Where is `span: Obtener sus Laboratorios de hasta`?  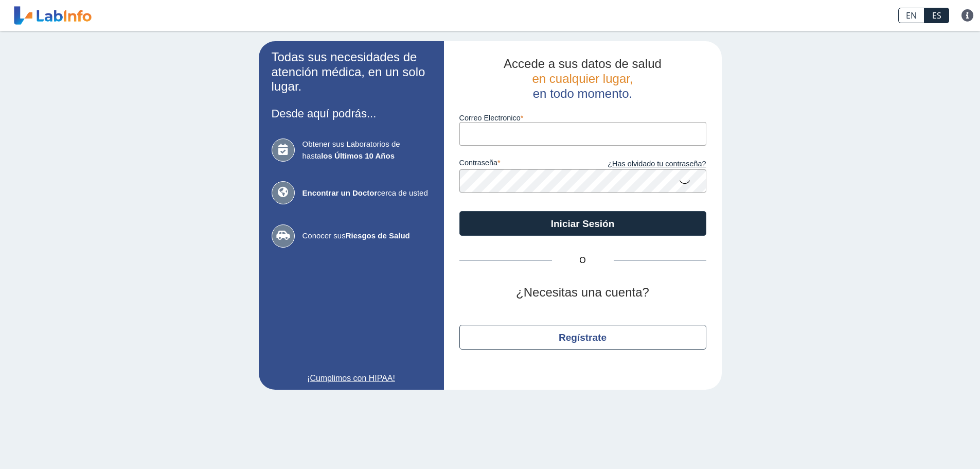 span: Obtener sus Laboratorios de hasta is located at coordinates (366, 150).